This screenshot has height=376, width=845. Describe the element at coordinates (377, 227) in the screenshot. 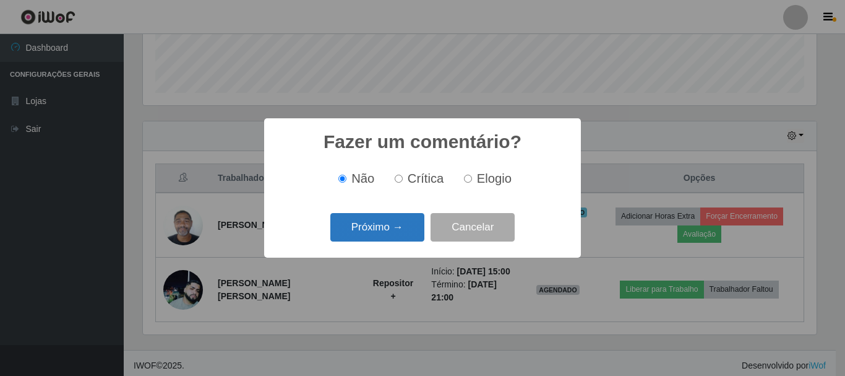

I see `button: Próximo →` at that location.